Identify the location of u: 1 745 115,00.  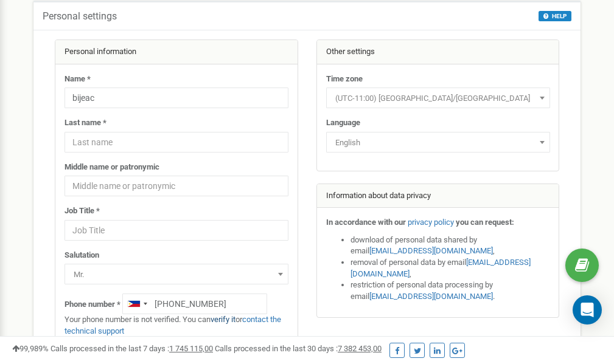
(191, 349).